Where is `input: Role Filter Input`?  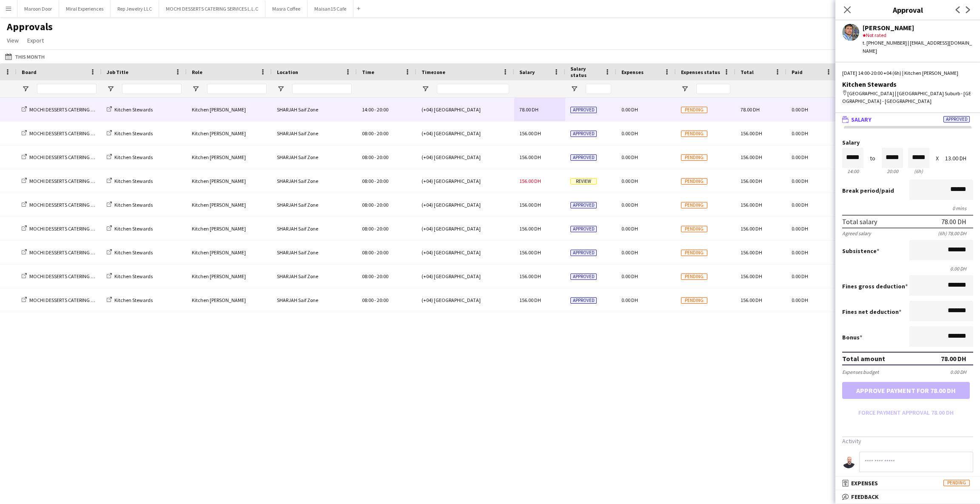
input: Role Filter Input is located at coordinates (237, 89).